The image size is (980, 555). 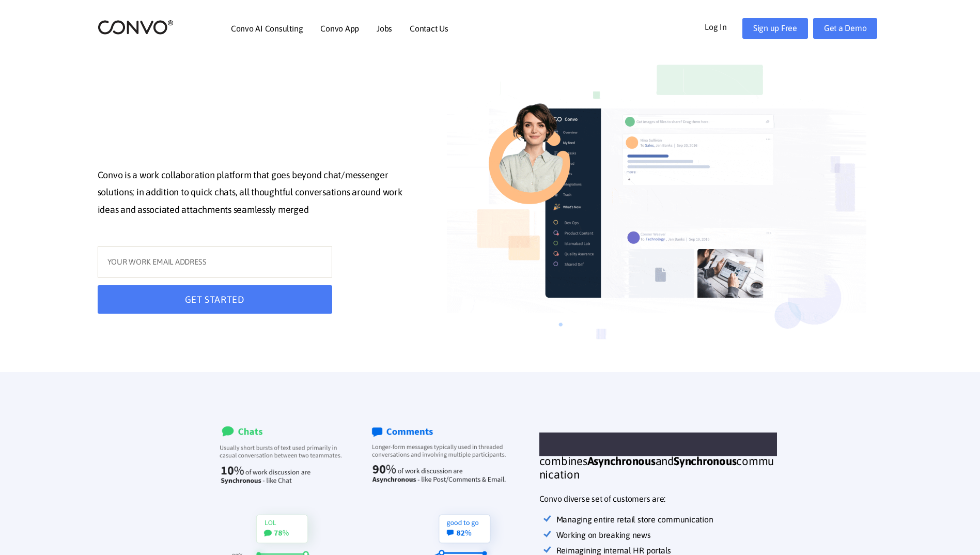 What do you see at coordinates (658, 444) in the screenshot?
I see `span: WORK. SHARE. COLLABORATE` at bounding box center [658, 444].